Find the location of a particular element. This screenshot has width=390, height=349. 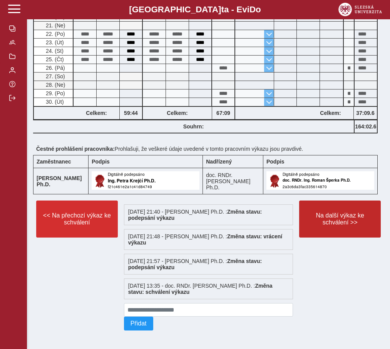

span: 28. (Ne) is located at coordinates (55, 85).